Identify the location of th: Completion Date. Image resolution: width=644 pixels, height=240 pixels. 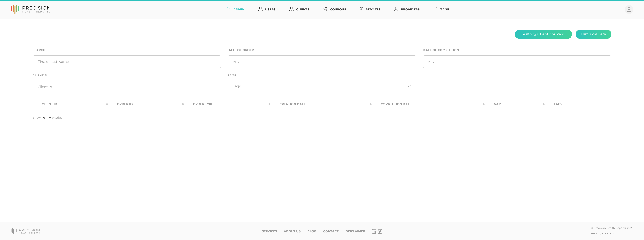
(428, 104).